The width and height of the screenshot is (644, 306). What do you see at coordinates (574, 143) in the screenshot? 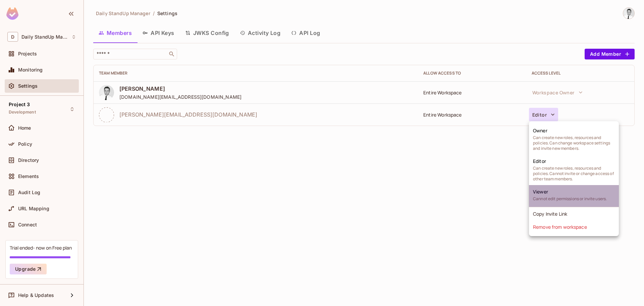
I see `span: Can create new roles, resources and policies. Can change workspace settings and invite new members.` at bounding box center [574, 143].